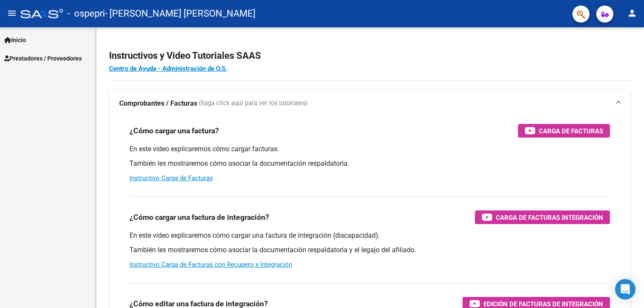 Image resolution: width=644 pixels, height=308 pixels. I want to click on span: Prestadores / Proveedores, so click(43, 58).